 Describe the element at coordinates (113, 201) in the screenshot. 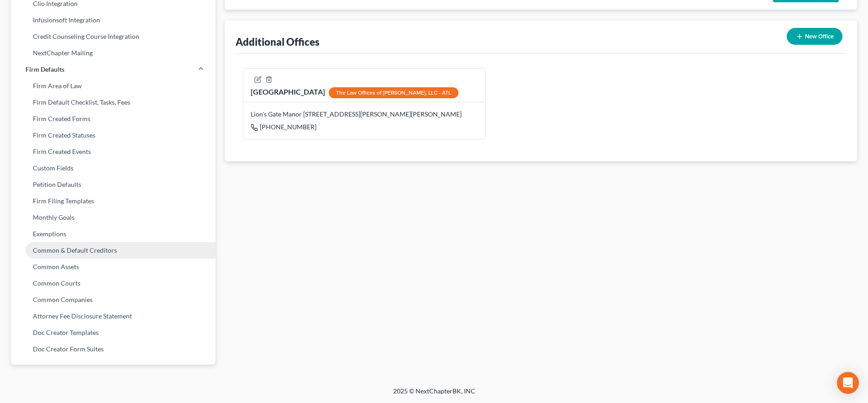

I see `a: Firm Filing Templates` at that location.